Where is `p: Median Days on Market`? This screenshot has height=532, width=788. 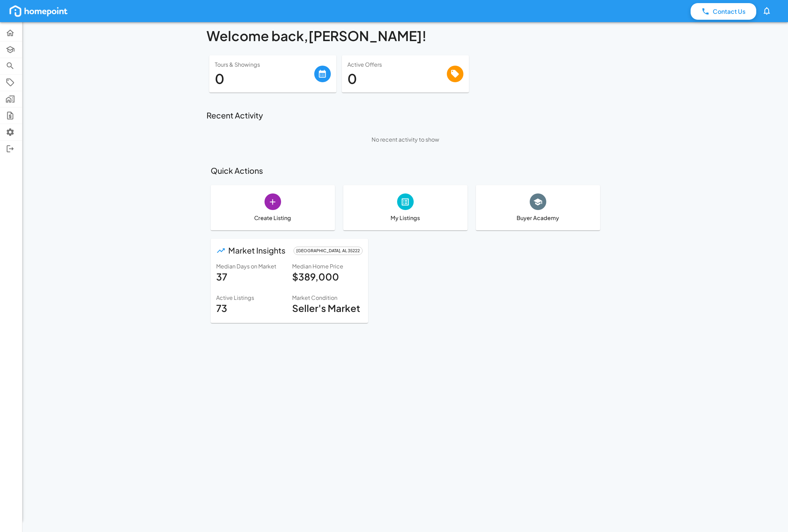
p: Median Days on Market is located at coordinates (251, 266).